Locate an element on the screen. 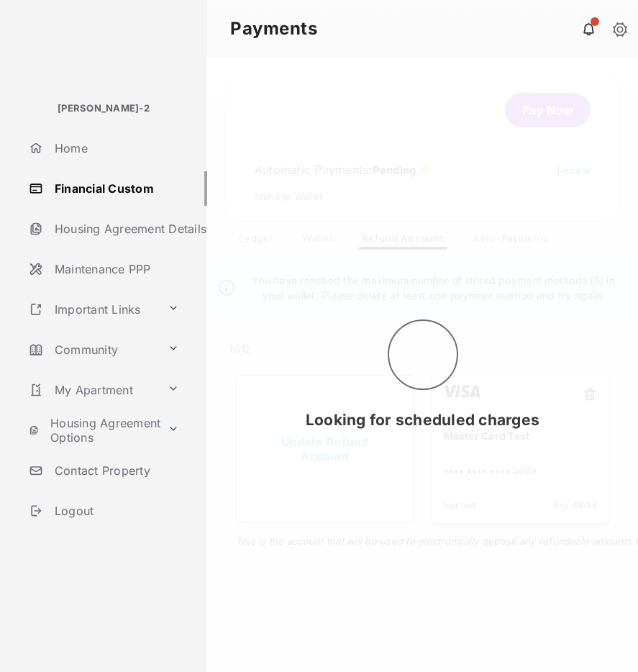  a: Housing Agreement Options is located at coordinates (92, 430).